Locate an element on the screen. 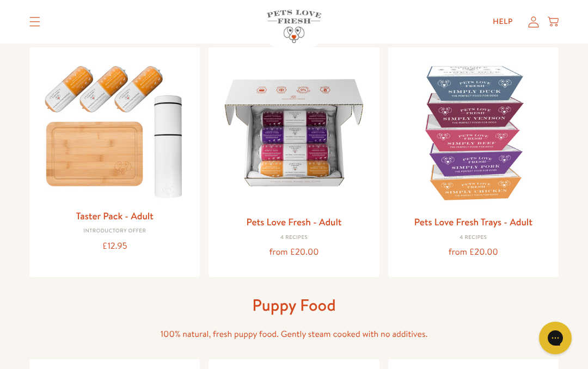 This screenshot has width=588, height=369. h1: Puppy Food is located at coordinates (294, 305).